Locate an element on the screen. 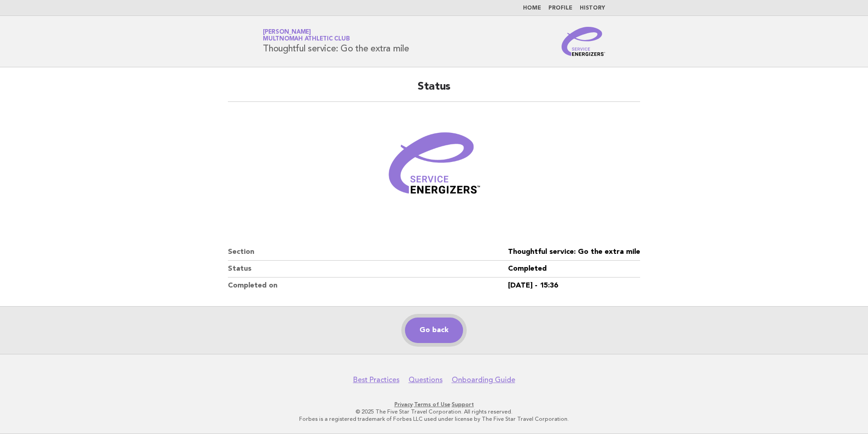 The height and width of the screenshot is (434, 868). a: Home is located at coordinates (532, 8).